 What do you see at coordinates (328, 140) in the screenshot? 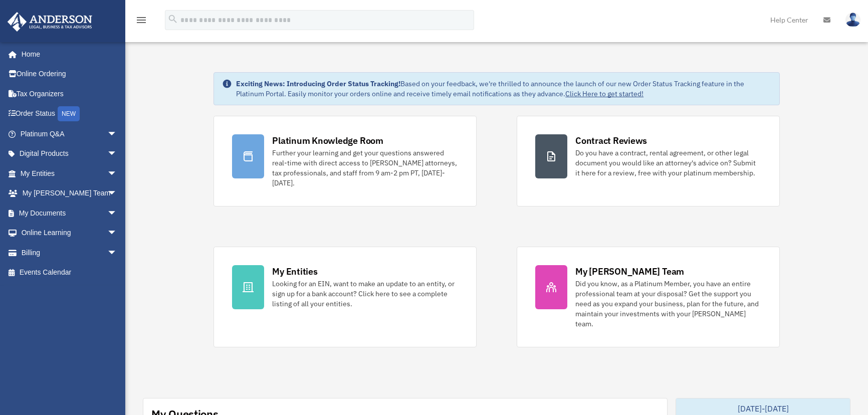
I see `div: Platinum Knowledge Room` at bounding box center [328, 140].